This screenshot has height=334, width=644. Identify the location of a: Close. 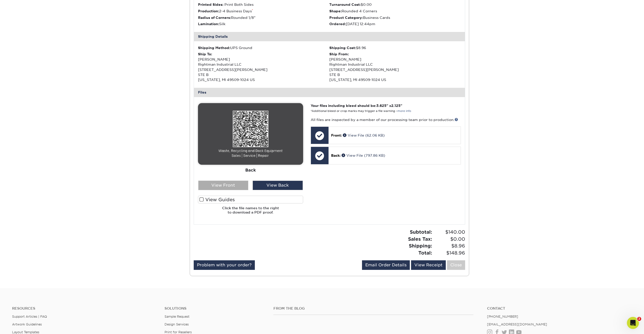
(456, 265).